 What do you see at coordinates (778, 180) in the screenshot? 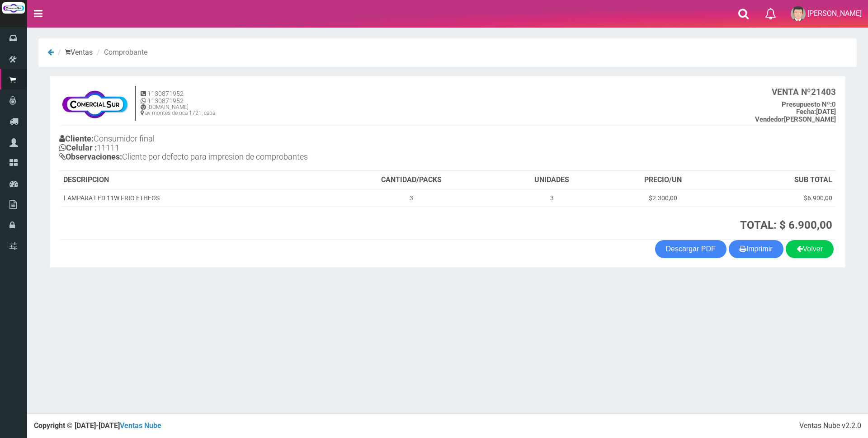
I see `th: SUB TOTAL` at bounding box center [778, 180].